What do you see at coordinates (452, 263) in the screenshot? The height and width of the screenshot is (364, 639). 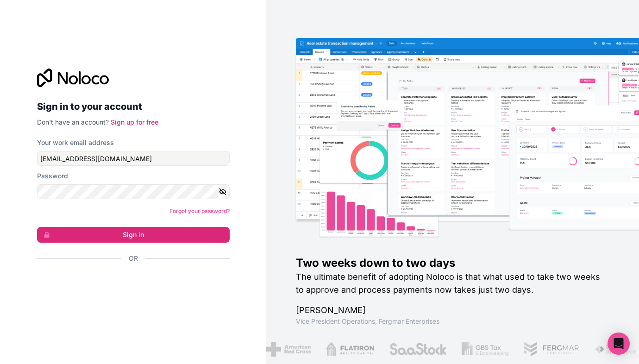 I see `h1: Two weeks down to two days` at bounding box center [452, 263].